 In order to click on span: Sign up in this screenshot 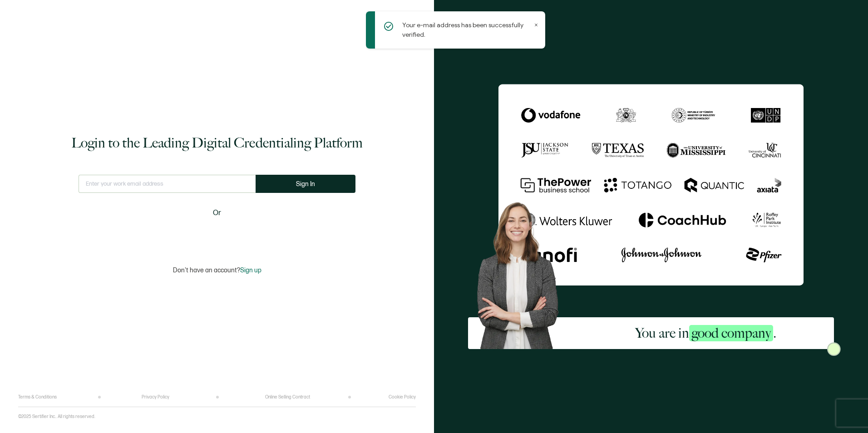, I will do `click(250, 270)`.